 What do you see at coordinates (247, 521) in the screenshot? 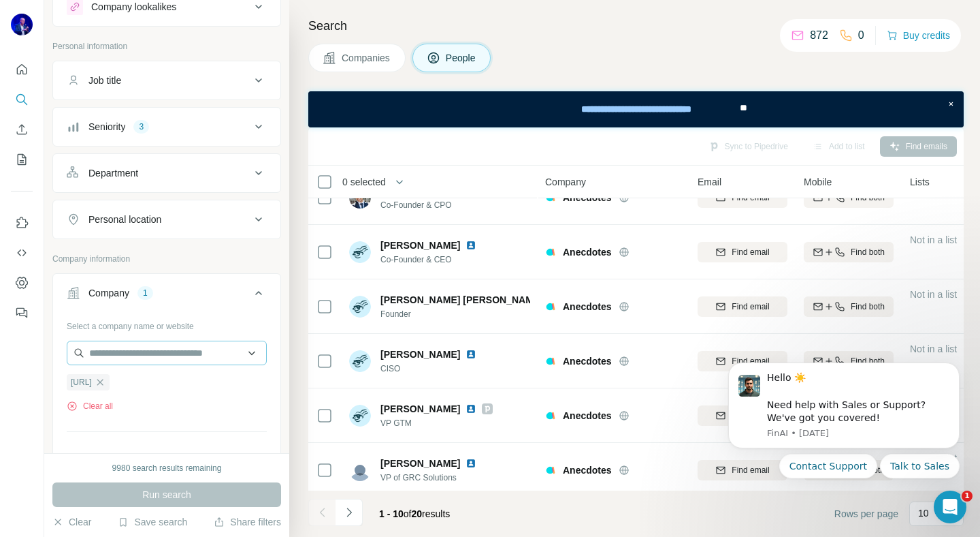
I see `button: Share filters` at bounding box center [247, 521].